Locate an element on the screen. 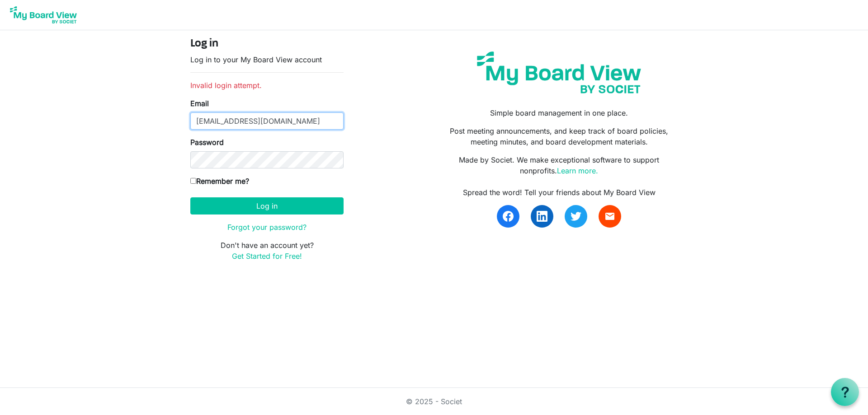  h4: Log in is located at coordinates (267, 43).